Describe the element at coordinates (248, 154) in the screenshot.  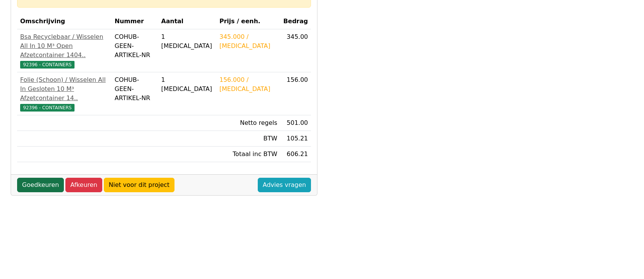
I see `td: Totaal inc BTW` at that location.